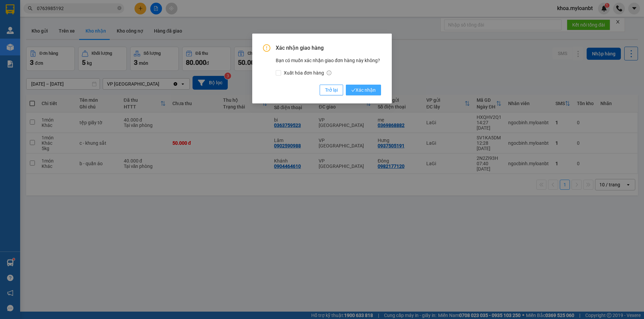 The image size is (644, 319). Describe the element at coordinates (332, 90) in the screenshot. I see `button: Trở lại` at that location.